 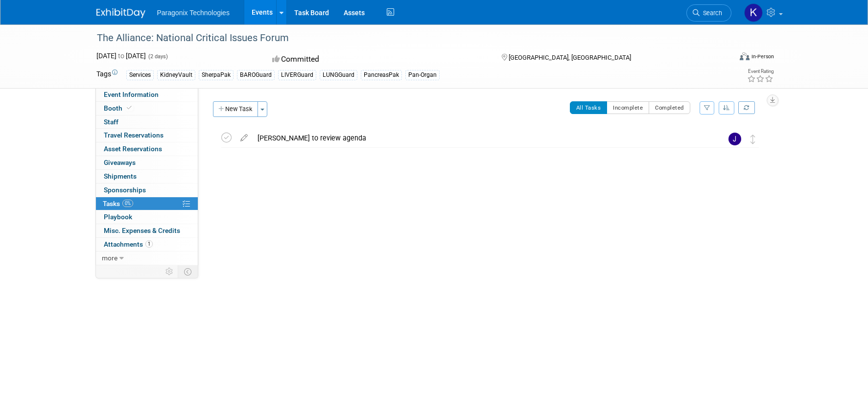 What do you see at coordinates (121, 13) in the screenshot?
I see `img: ExhibitDay` at bounding box center [121, 13].